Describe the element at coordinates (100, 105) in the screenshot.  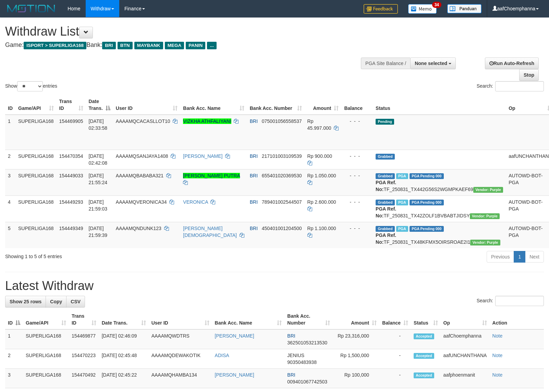
I see `th: Date Trans.: activate to sort column descending` at that location.